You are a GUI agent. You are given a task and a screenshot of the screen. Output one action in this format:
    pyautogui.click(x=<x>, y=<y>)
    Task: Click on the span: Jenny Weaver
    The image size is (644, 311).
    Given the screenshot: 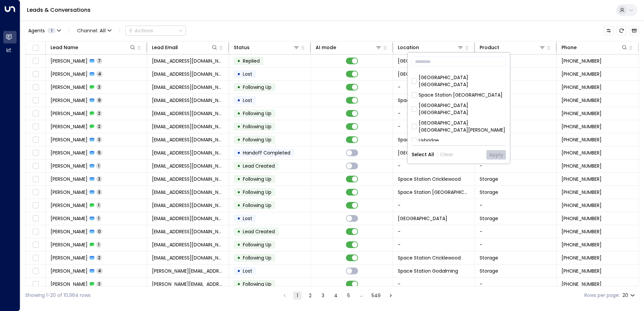 What is the action you would take?
    pyautogui.click(x=69, y=153)
    